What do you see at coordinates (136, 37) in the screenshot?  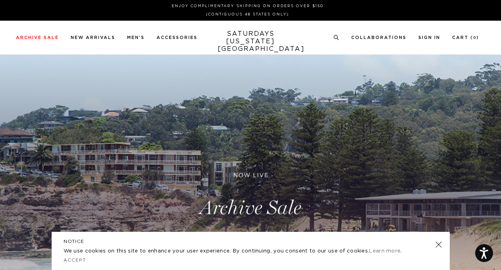 I see `a: Men's` at bounding box center [136, 37].